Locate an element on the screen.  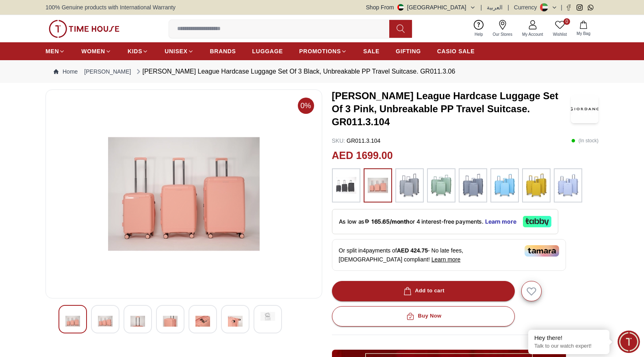
a: Help is located at coordinates (479, 29).